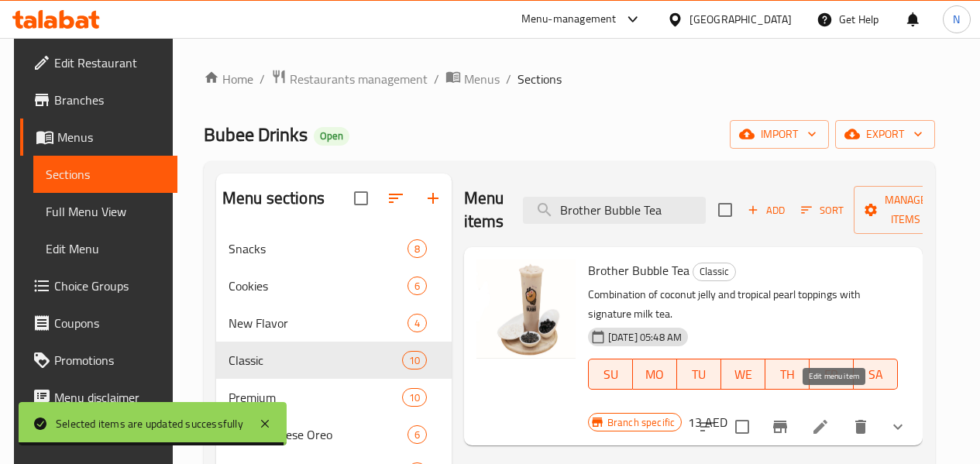 This screenshot has height=464, width=980. Describe the element at coordinates (766, 210) in the screenshot. I see `span: Add` at that location.